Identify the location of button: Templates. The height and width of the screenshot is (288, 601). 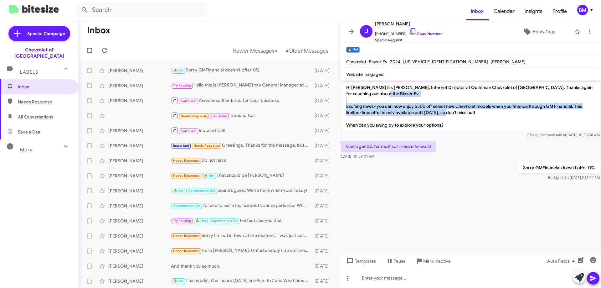
(360, 261).